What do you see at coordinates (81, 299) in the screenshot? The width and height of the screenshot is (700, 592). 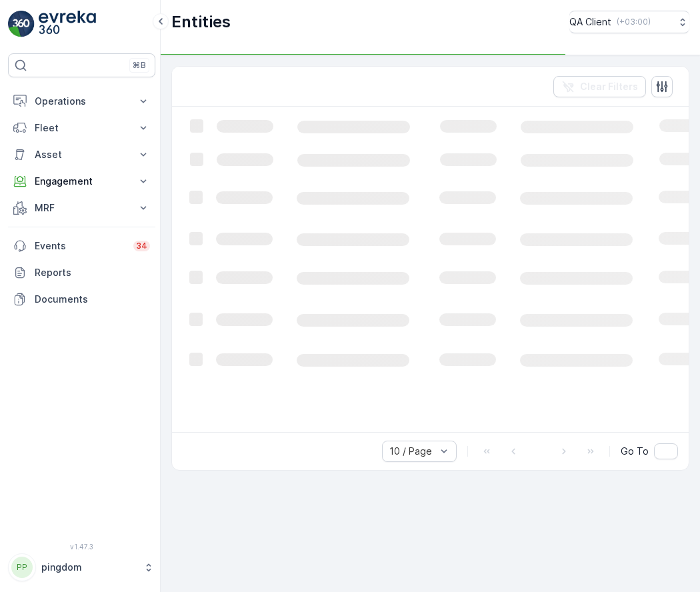 I see `a: Documents` at bounding box center [81, 299].